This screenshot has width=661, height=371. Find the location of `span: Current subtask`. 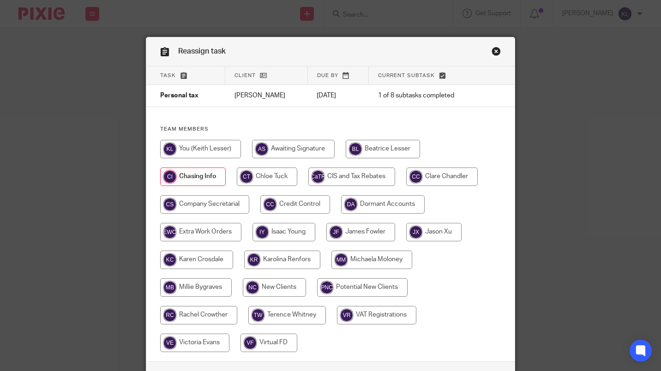

span: Current subtask is located at coordinates (406, 75).